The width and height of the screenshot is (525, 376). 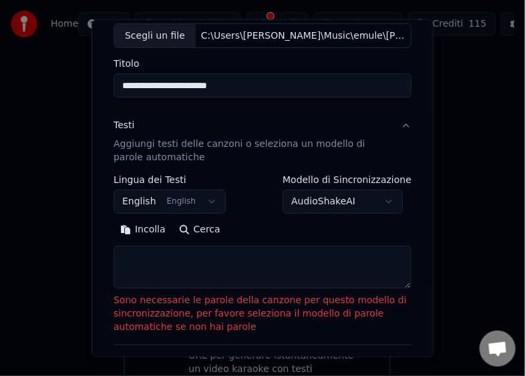 What do you see at coordinates (252, 151) in the screenshot?
I see `p: Aggiungi testi delle canzoni o seleziona un modello di parole automatiche` at bounding box center [252, 151].